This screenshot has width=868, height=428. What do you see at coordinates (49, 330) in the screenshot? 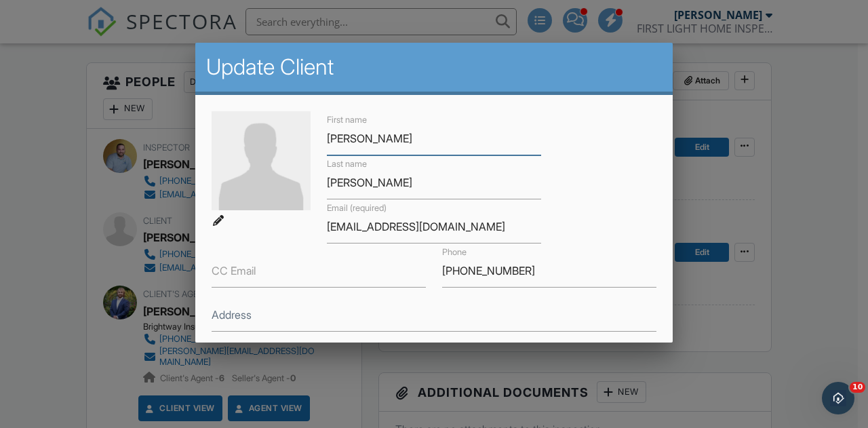
I see `button: Emoji picker` at bounding box center [49, 330].